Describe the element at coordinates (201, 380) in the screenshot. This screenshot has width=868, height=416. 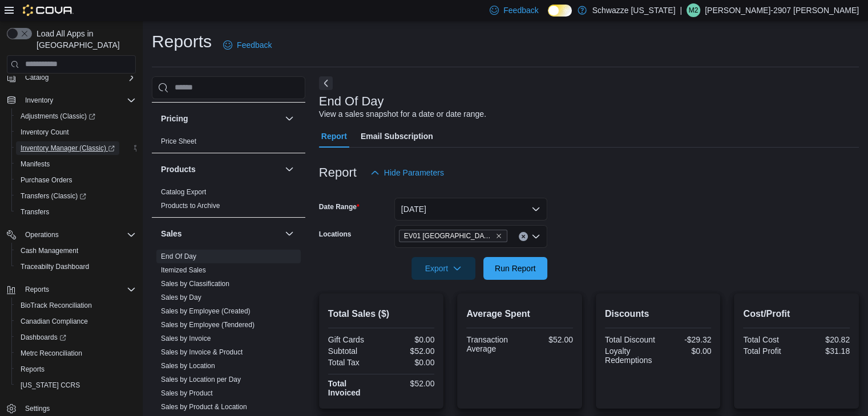
I see `a: Sales by Location per Day` at that location.